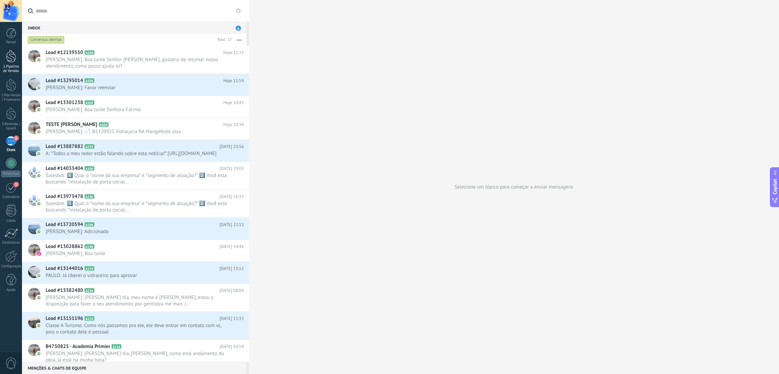 The image size is (779, 374). Describe the element at coordinates (64, 291) in the screenshot. I see `span: Lead #13382480` at that location.